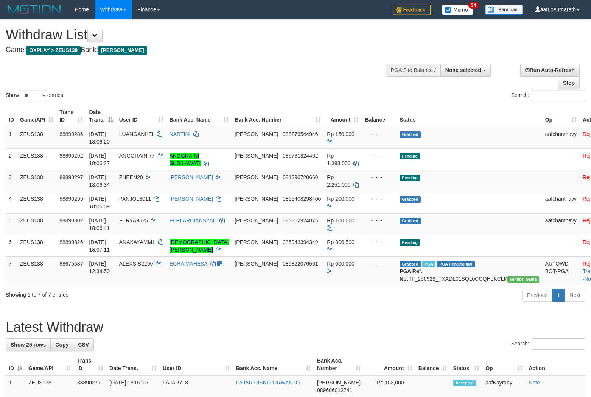 This screenshot has height=397, width=591. Describe the element at coordinates (34, 95) in the screenshot. I see `label: Show entries` at that location.